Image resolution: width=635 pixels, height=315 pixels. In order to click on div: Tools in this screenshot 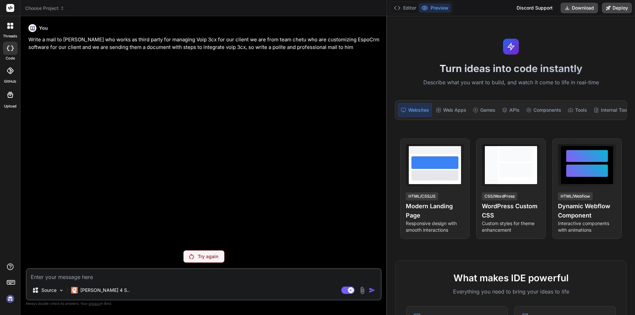, I will do `click(577, 110)`.